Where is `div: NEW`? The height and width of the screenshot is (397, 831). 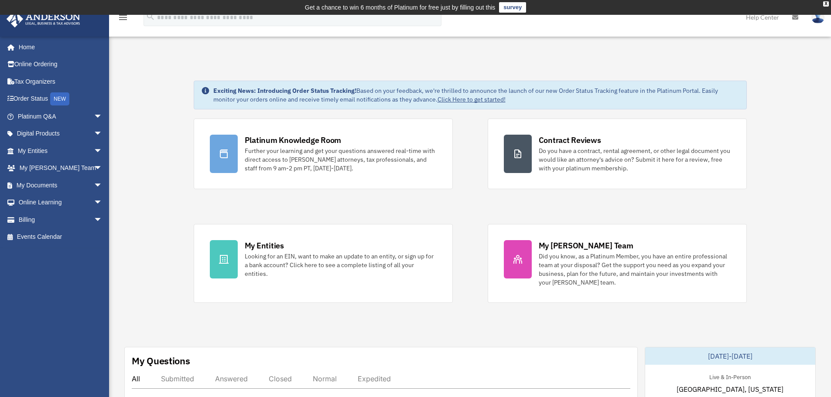 div: NEW is located at coordinates (60, 99).